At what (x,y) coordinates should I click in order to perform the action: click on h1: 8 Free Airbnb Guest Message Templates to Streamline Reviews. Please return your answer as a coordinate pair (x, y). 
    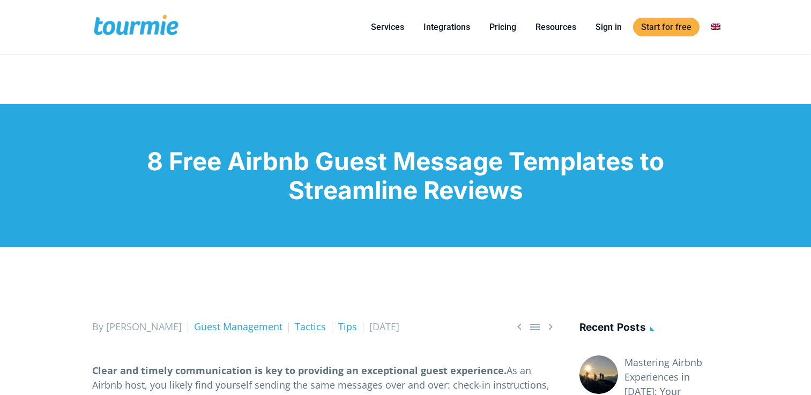
    Looking at the image, I should click on (406, 176).